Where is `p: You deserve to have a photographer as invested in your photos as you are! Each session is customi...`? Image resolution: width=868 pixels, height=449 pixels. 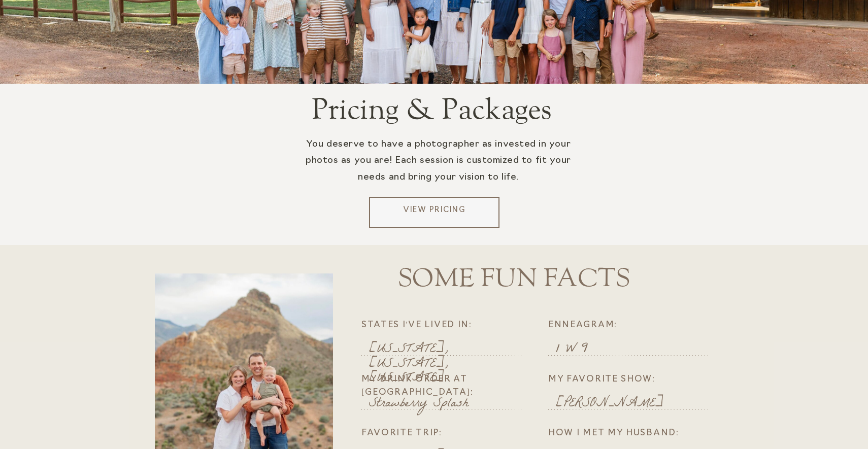
p: You deserve to have a photographer as invested in your photos as you are! Each session is customi... is located at coordinates (438, 168).